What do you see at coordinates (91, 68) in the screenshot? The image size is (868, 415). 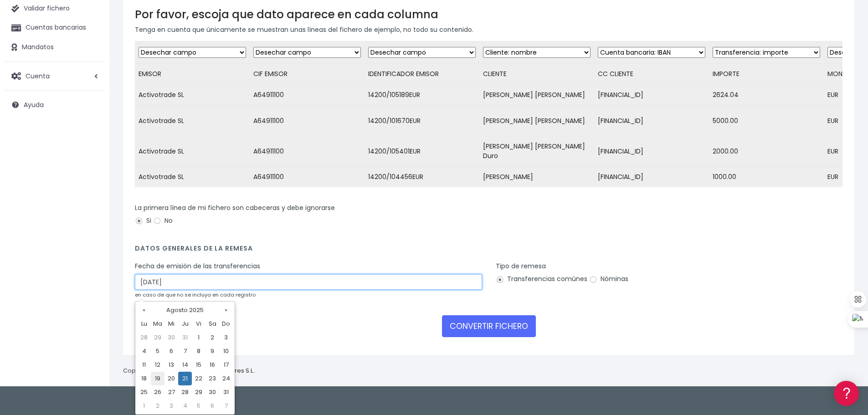 I see `div: Información general` at bounding box center [91, 68].